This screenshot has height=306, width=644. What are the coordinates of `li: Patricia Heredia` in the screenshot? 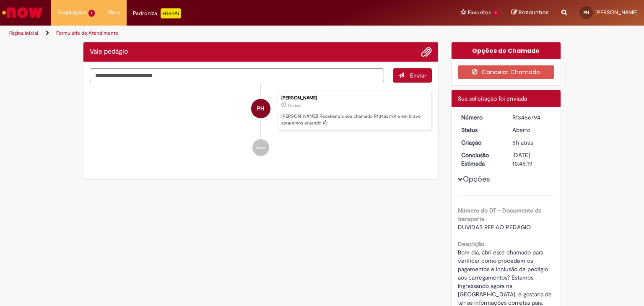 It's located at (261, 111).